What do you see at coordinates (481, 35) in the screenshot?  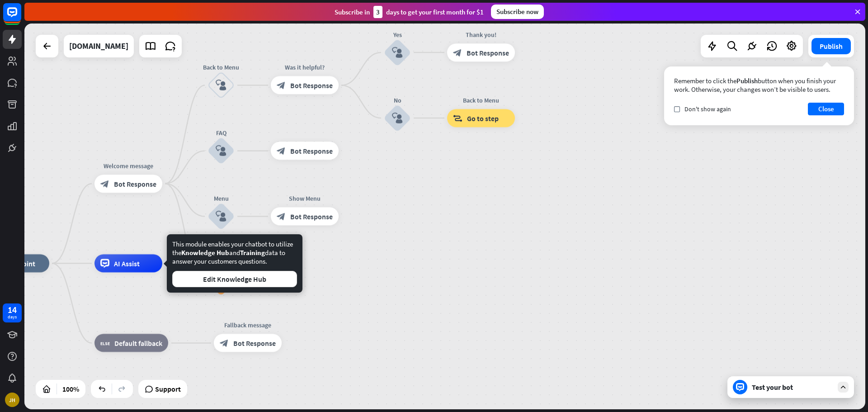 I see `div: Thank you!` at bounding box center [481, 35].